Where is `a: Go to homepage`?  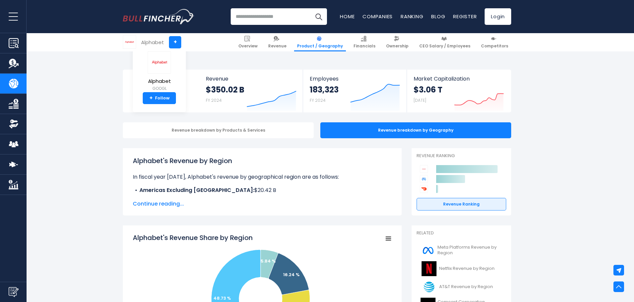 a: Go to homepage is located at coordinates (158, 17).